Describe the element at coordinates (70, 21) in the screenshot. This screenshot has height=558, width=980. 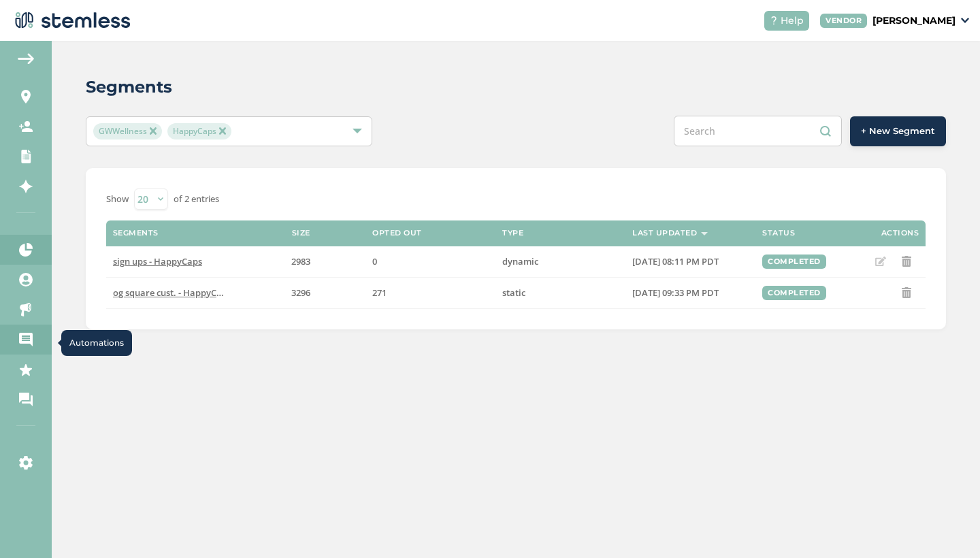
I see `img: logo-dark-0685b13c.svg` at that location.